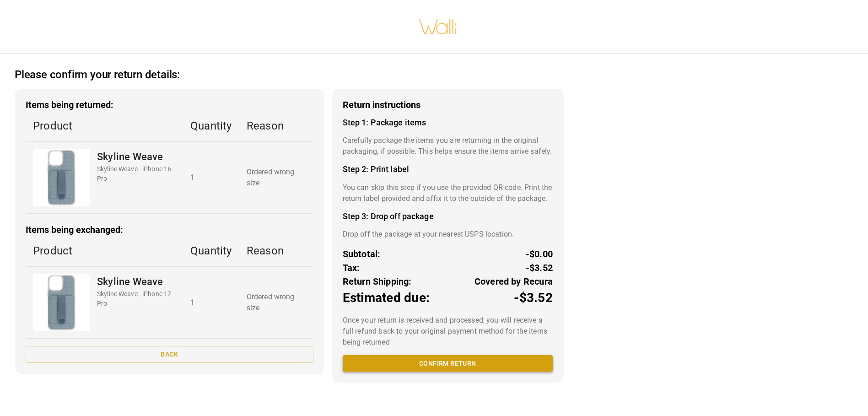  I want to click on h4: Step 3: Drop off package, so click(447, 216).